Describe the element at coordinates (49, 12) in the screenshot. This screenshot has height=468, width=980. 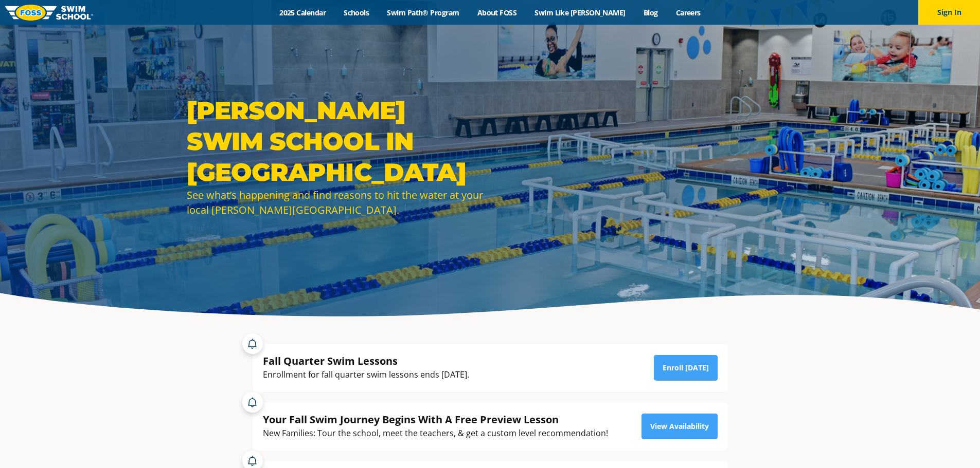
I see `img: FOSS Swim School Logo` at that location.